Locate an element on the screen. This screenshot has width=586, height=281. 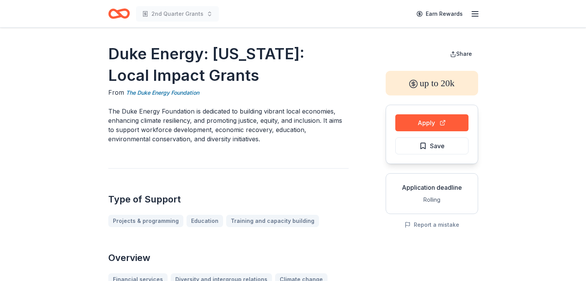
a: The Duke Energy Foundation is located at coordinates (163, 93).